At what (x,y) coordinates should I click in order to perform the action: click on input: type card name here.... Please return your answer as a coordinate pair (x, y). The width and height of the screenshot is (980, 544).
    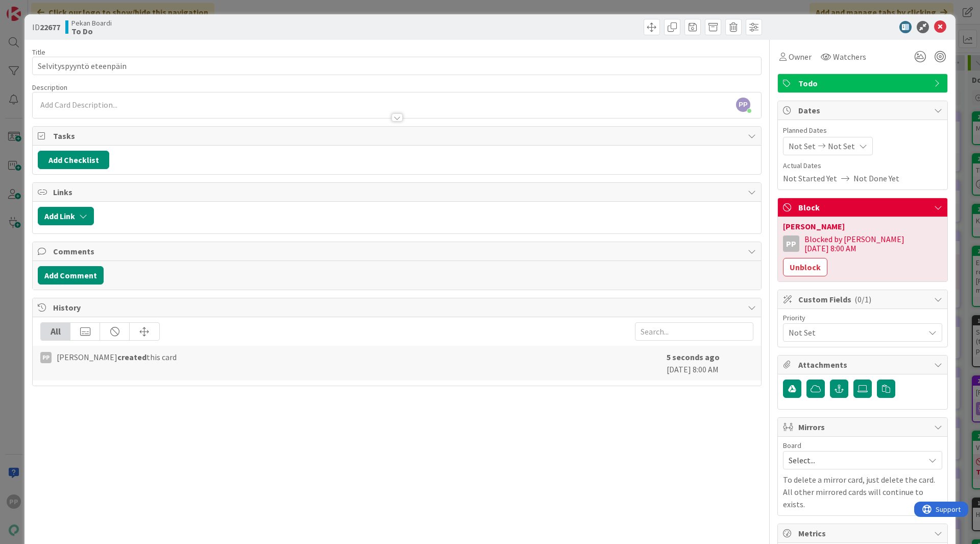
    Looking at the image, I should click on (397, 66).